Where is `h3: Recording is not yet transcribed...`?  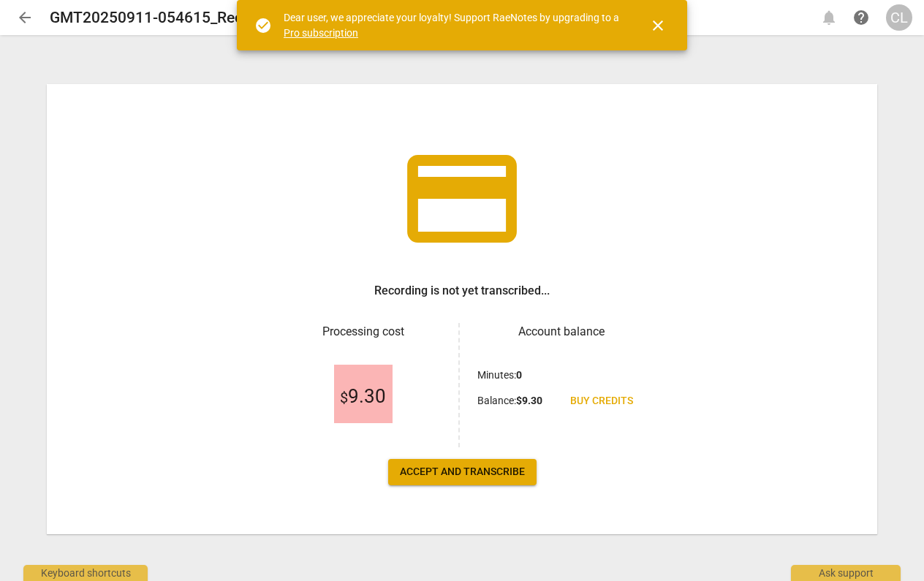 h3: Recording is not yet transcribed... is located at coordinates (462, 290).